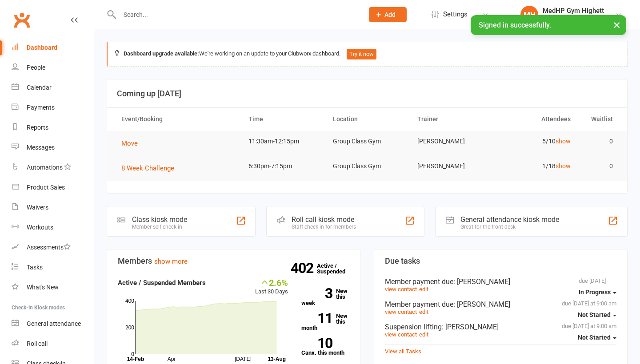 The height and width of the screenshot is (364, 640). What do you see at coordinates (597, 292) in the screenshot?
I see `button: In Progress` at bounding box center [597, 292].